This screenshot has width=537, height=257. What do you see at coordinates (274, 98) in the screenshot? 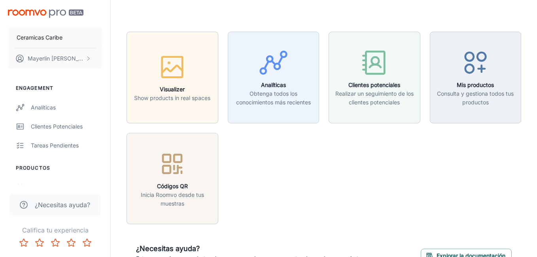
I see `p: Obtenga todos los conocimientos más recientes` at bounding box center [274, 98].